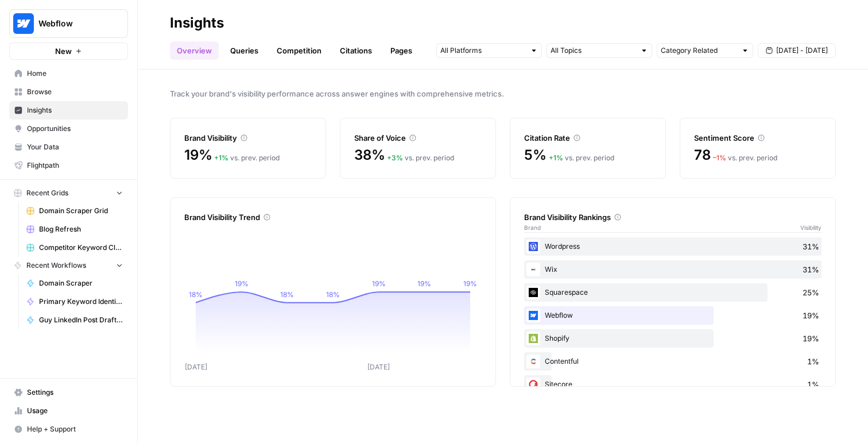 The width and height of the screenshot is (868, 443). What do you see at coordinates (75, 211) in the screenshot?
I see `a: Domain Scraper Grid` at bounding box center [75, 211].